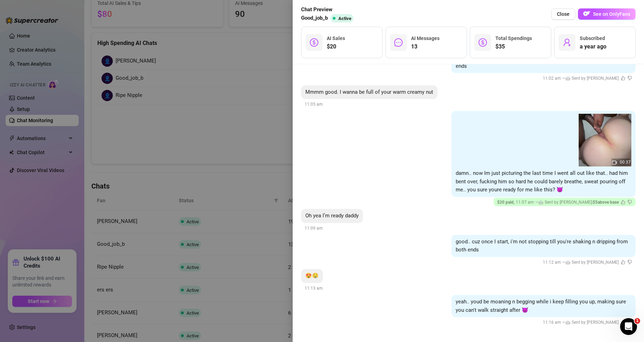  Describe the element at coordinates (314, 104) in the screenshot. I see `span: 11:05 am` at that location.